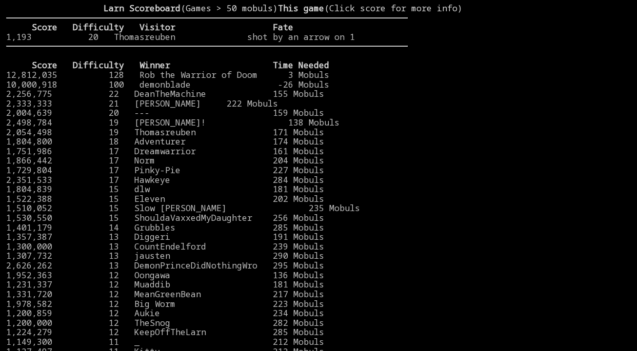 This screenshot has width=637, height=351. Describe the element at coordinates (180, 65) in the screenshot. I see `b: Score Difficulty Winner Time Needed` at that location.